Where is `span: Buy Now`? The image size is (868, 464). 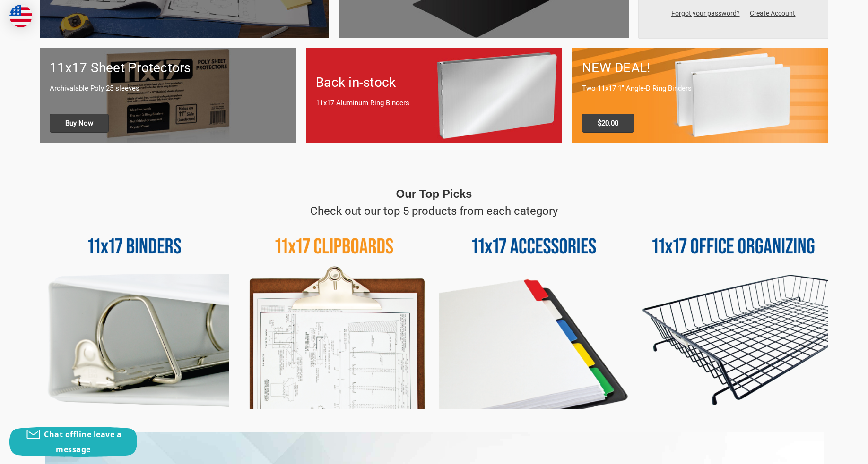
span: Buy Now is located at coordinates (79, 123).